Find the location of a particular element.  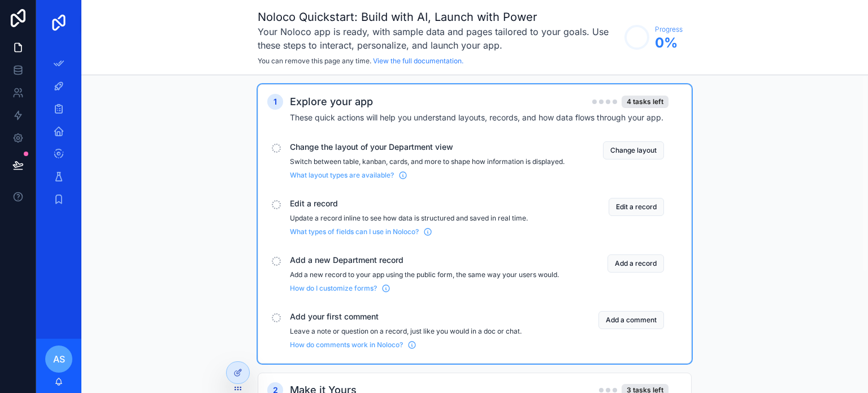

button: Change layout is located at coordinates (633, 150).